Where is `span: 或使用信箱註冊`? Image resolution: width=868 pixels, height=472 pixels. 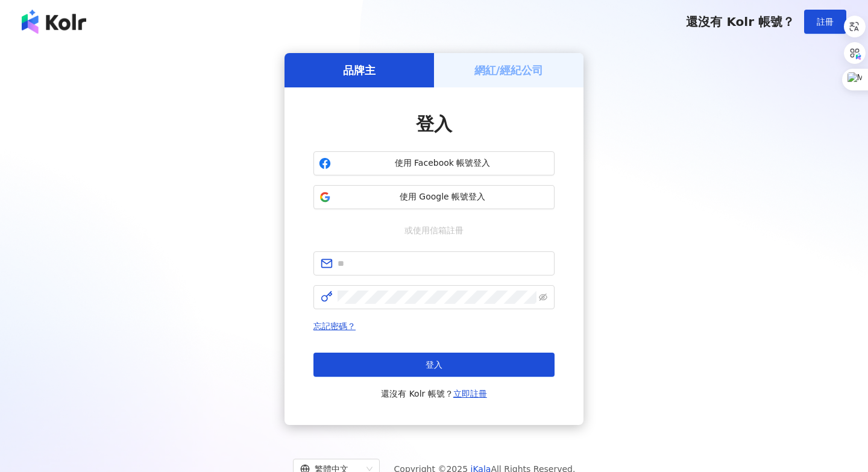 span: 或使用信箱註冊 is located at coordinates (434, 230).